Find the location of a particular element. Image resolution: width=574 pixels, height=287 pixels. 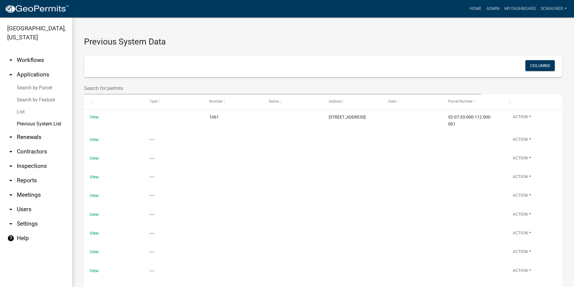

a: scwagner is located at coordinates (554, 9).